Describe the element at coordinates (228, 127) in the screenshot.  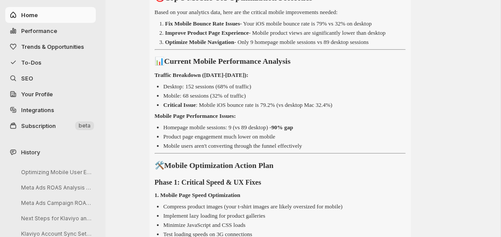
I see `p: Homepage mobile sessions: 9 (vs 89 desktop) -` at that location.